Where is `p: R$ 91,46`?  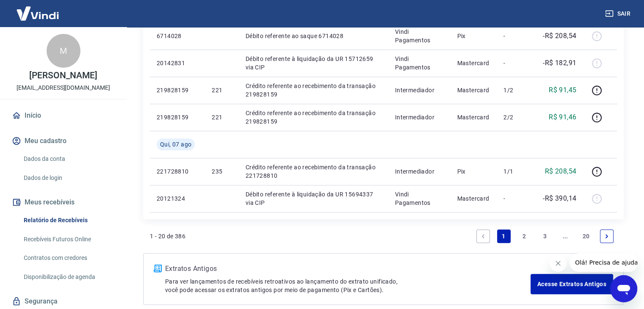 p: R$ 91,46 is located at coordinates (562, 117).